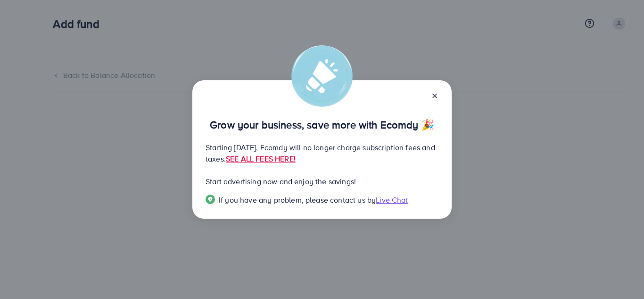 The width and height of the screenshot is (644, 299). I want to click on p: Start advertising now and enjoy the savings!, so click(322, 181).